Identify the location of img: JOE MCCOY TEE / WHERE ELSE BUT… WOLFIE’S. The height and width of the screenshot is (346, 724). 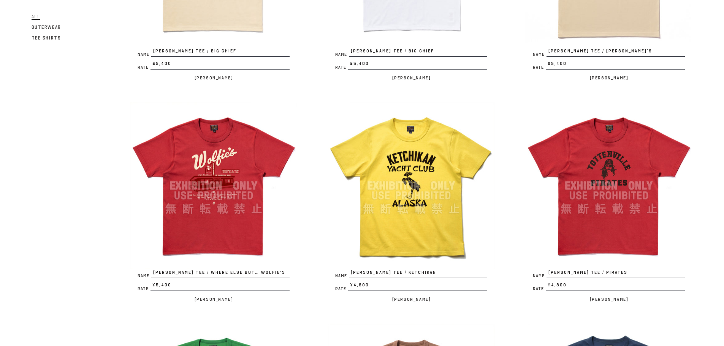
(214, 186).